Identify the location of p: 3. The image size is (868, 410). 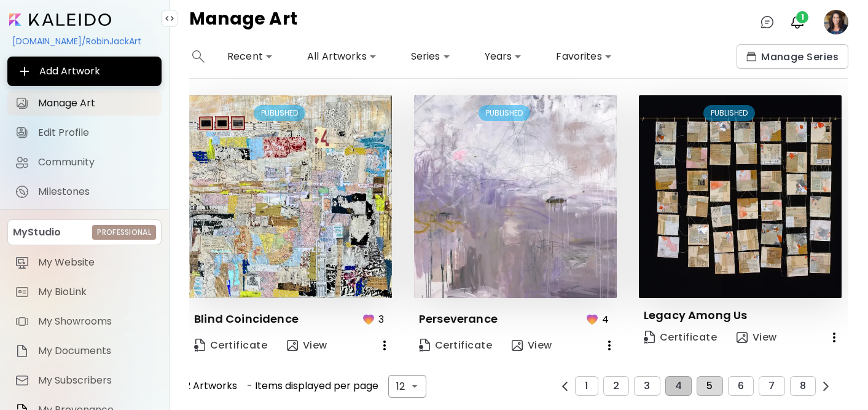
(381, 319).